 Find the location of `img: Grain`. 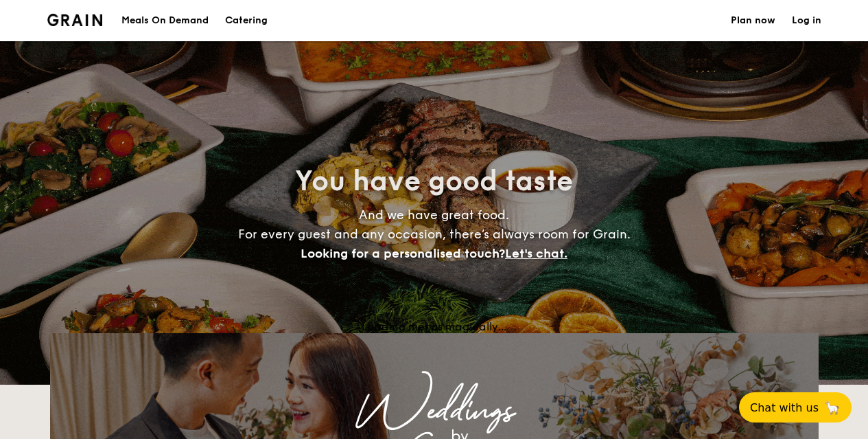

img: Grain is located at coordinates (75, 20).